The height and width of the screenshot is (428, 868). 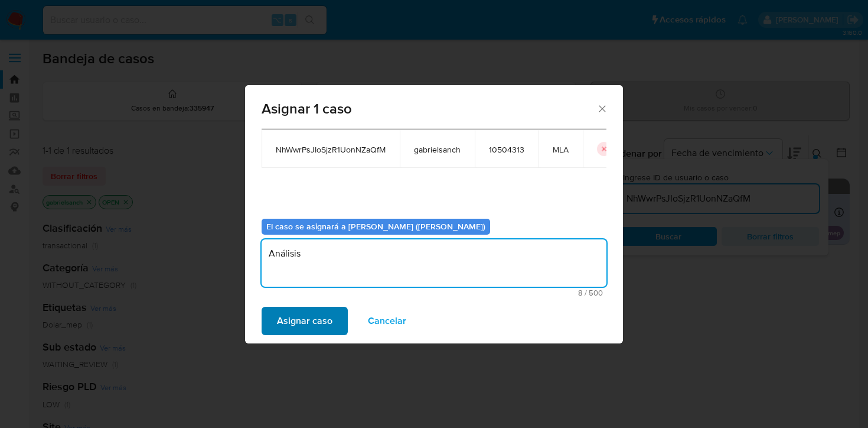 What do you see at coordinates (434, 214) in the screenshot?
I see `div: assign-modal` at bounding box center [434, 214].